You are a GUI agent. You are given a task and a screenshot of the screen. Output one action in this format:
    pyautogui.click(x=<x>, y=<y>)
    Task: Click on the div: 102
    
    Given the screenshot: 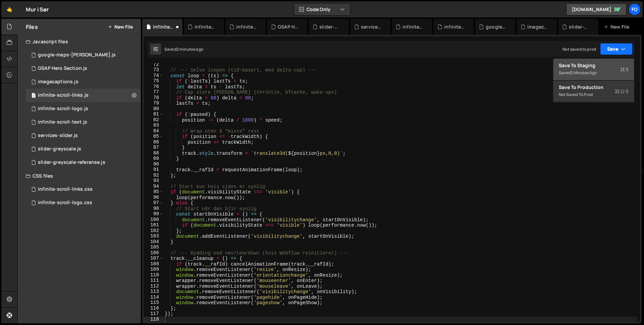 What is the action you would take?
    pyautogui.click(x=153, y=230)
    